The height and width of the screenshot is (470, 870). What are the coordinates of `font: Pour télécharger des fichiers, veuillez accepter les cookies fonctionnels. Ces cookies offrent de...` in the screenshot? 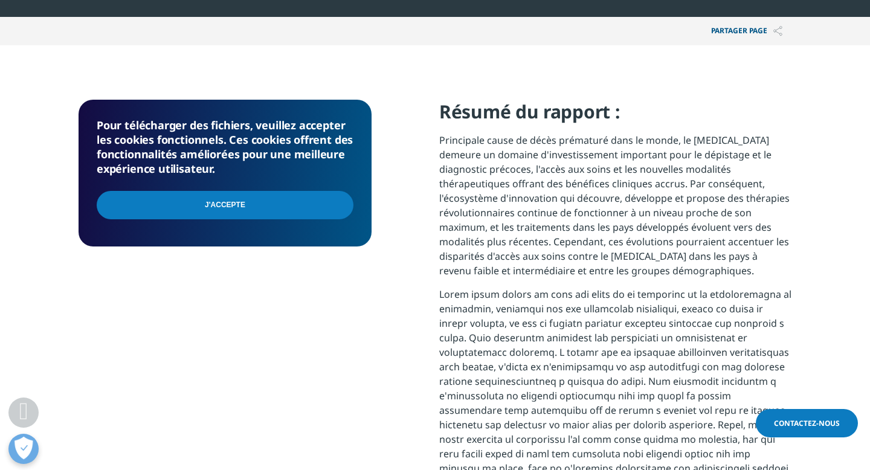 It's located at (225, 147).